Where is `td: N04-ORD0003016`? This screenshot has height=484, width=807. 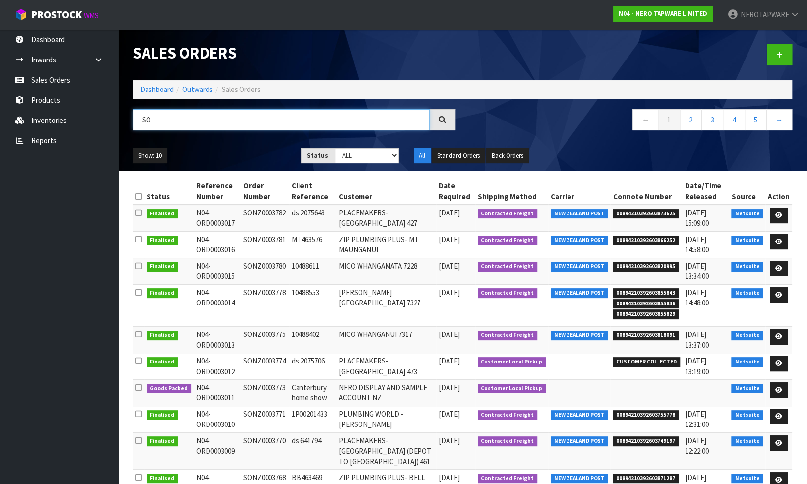
td: N04-ORD0003016 is located at coordinates (217, 244).